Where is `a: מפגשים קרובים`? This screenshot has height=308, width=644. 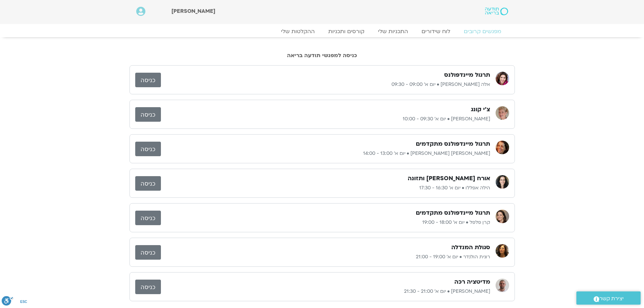 a: מפגשים קרובים is located at coordinates (483, 31).